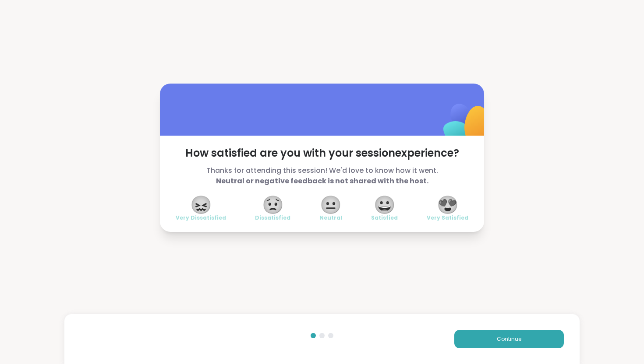 The width and height of the screenshot is (644, 364). I want to click on img: ShareWell Logomark, so click(466, 124).